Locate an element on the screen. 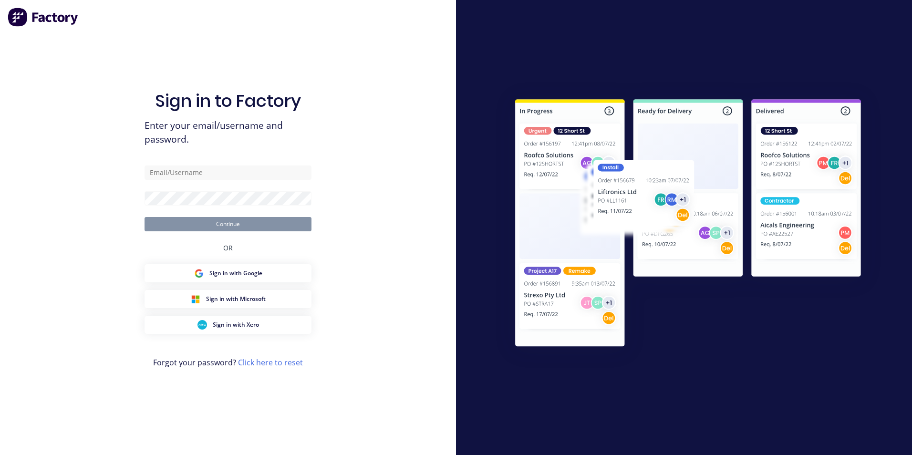 This screenshot has height=455, width=912. span: Forgot your password? is located at coordinates (228, 362).